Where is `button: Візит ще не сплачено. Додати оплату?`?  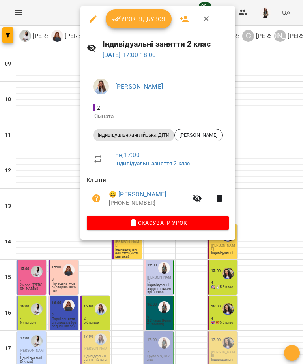
button: Візит ще не сплачено. Додати оплату? is located at coordinates (96, 198).